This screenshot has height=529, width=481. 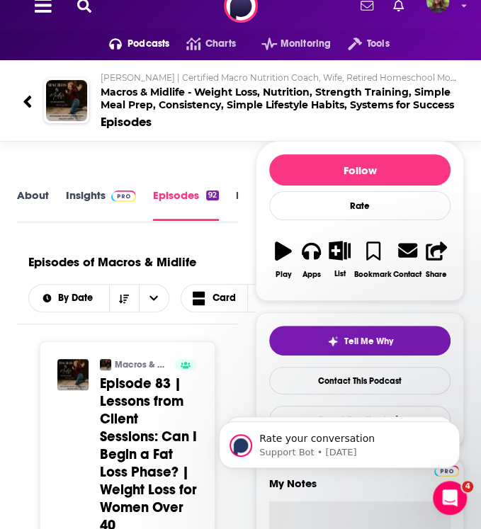 What do you see at coordinates (33, 205) in the screenshot?
I see `a: About` at bounding box center [33, 205].